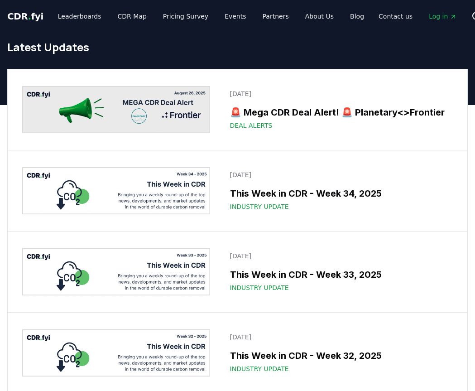 This screenshot has width=475, height=391. Describe the element at coordinates (339, 112) in the screenshot. I see `h3: 🚨 Mega CDR Deal Alert! 🚨 Planetary<>Frontier` at that location.